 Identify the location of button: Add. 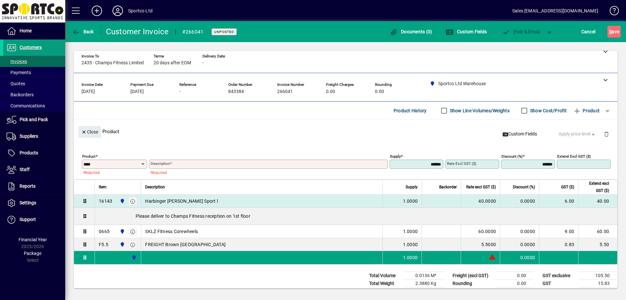
(97, 11).